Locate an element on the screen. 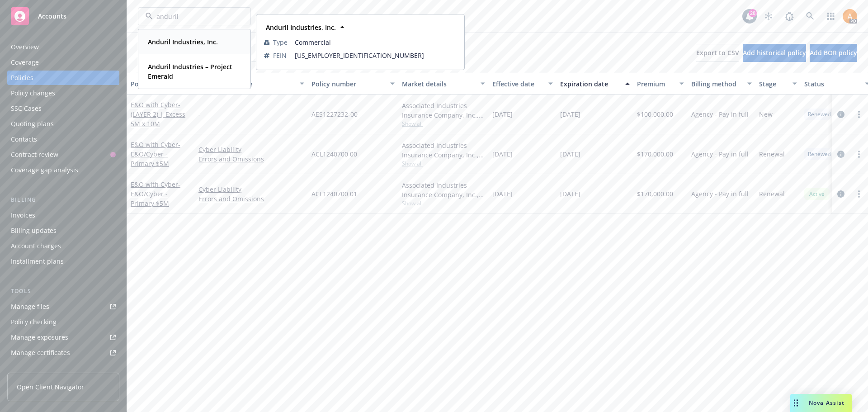 The height and width of the screenshot is (412, 868). span: Commercial is located at coordinates (376, 42).